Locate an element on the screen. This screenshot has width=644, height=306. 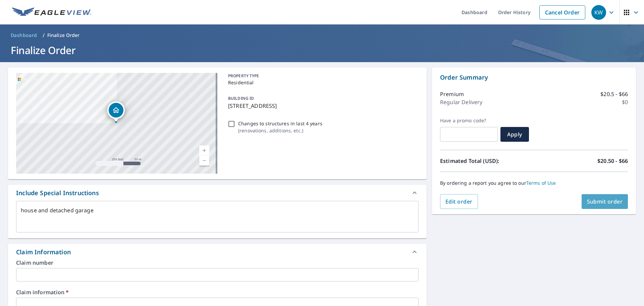
p: $0 is located at coordinates (625, 102).